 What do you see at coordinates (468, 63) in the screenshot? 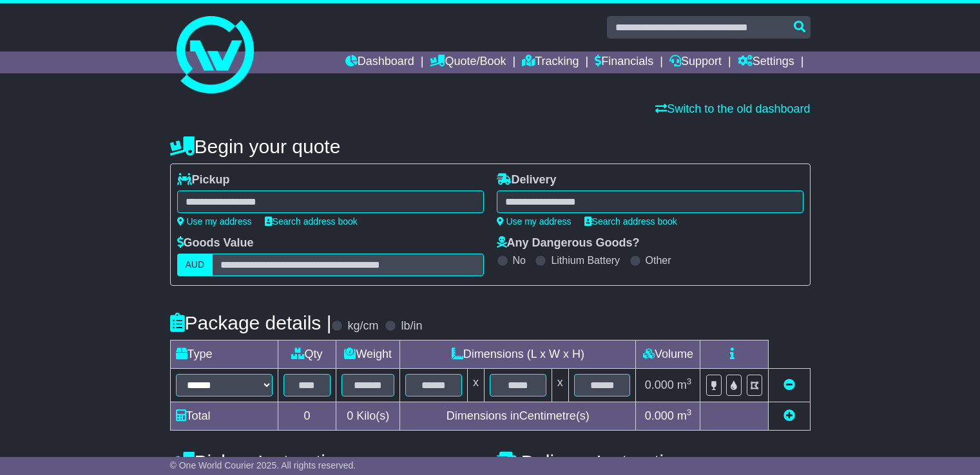
I see `a: Quote/Book` at bounding box center [468, 63].